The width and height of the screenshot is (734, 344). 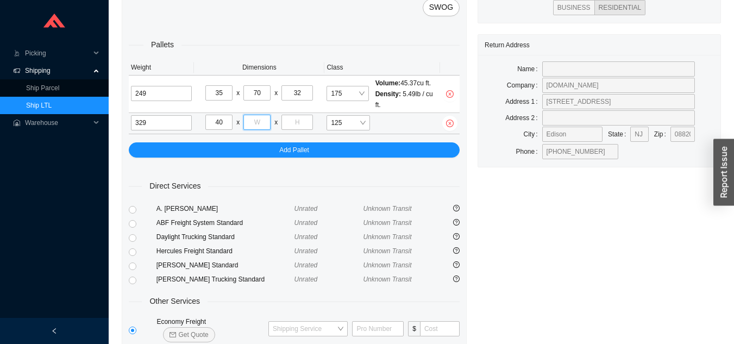 I want to click on span: 125, so click(x=348, y=123).